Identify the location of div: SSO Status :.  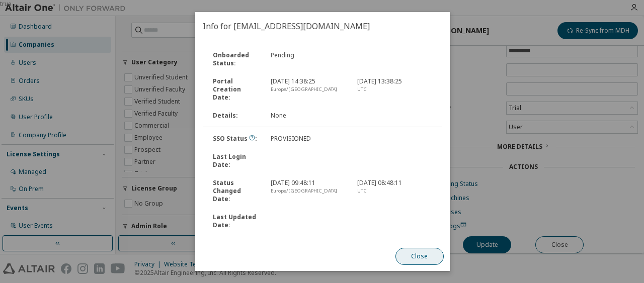
(235, 138).